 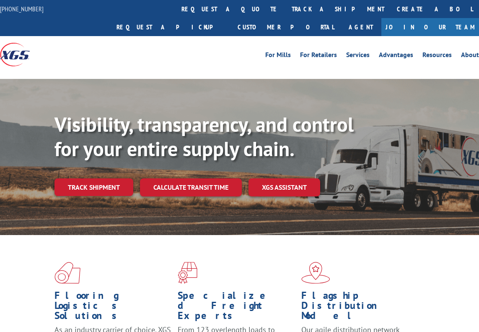 What do you see at coordinates (286, 27) in the screenshot?
I see `a: Customer Portal` at bounding box center [286, 27].